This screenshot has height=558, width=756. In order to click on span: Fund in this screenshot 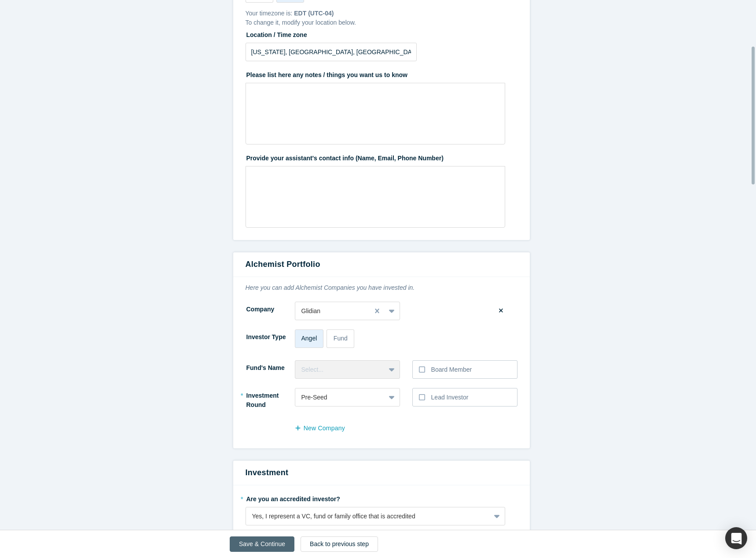, I will do `click(340, 338)`.